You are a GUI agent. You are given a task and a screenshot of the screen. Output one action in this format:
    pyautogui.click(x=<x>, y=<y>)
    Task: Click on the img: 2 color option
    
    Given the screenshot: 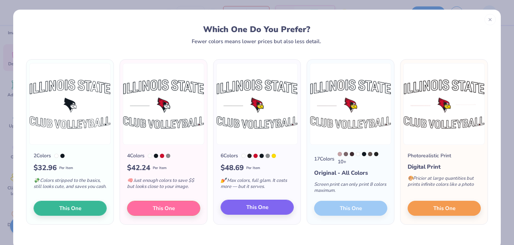 What is the action you would take?
    pyautogui.click(x=70, y=104)
    